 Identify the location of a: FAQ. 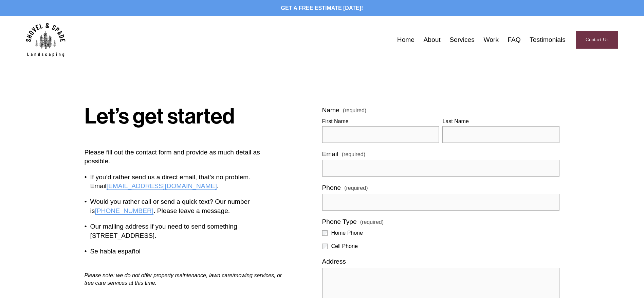
(514, 40).